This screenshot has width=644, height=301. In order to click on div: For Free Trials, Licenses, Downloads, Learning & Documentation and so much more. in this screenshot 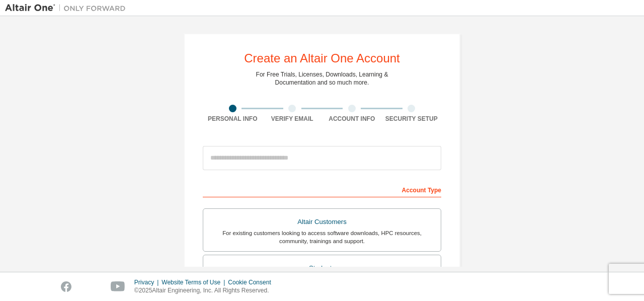, I will do `click(322, 79)`.